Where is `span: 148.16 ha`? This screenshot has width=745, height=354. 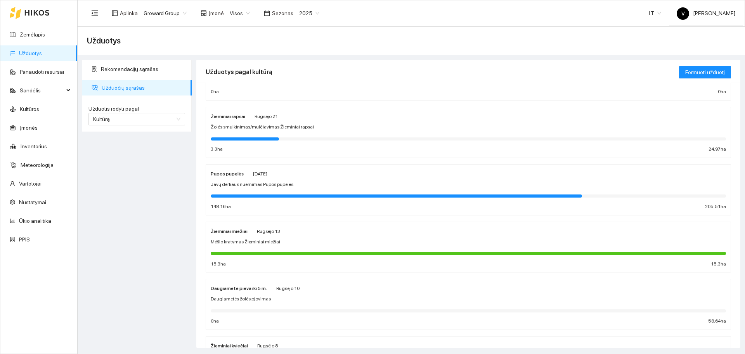 span: 148.16 ha is located at coordinates (221, 206).